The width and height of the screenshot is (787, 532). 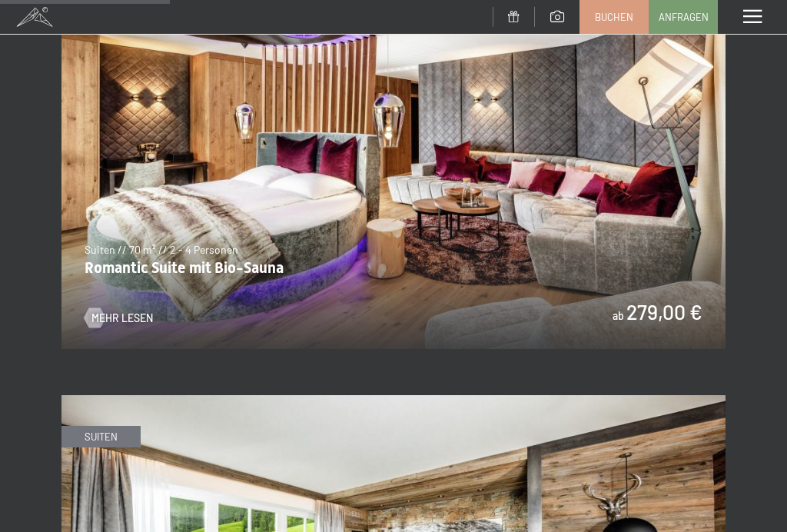 I want to click on a: Chaletsuite mit Bio-Sauna, so click(x=394, y=401).